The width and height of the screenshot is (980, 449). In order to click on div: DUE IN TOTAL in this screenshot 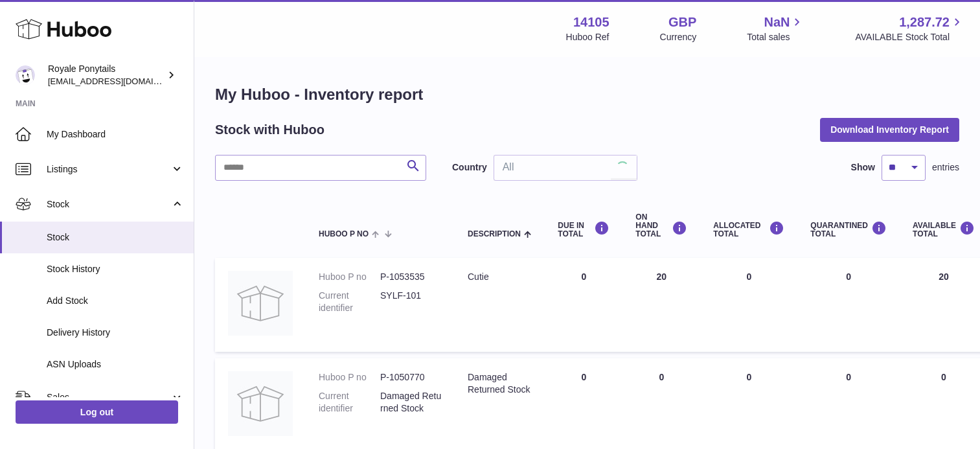, I will do `click(584, 229)`.